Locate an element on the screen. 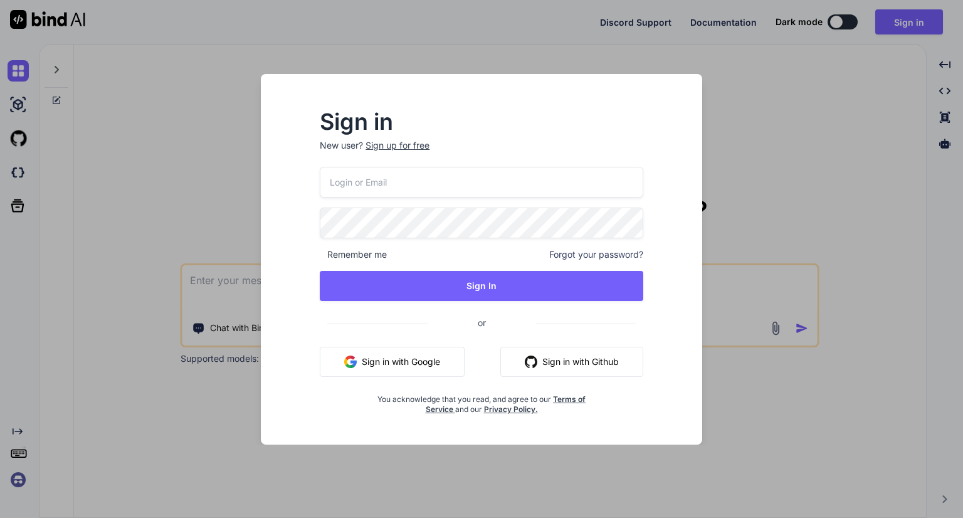  button: Sign In is located at coordinates (481, 286).